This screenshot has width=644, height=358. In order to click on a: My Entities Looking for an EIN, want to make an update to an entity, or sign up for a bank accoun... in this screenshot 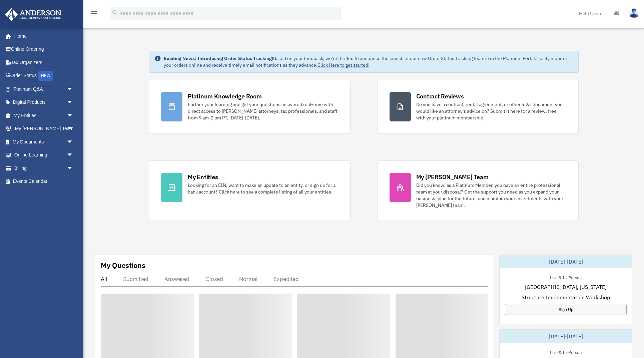, I will do `click(250, 190)`.